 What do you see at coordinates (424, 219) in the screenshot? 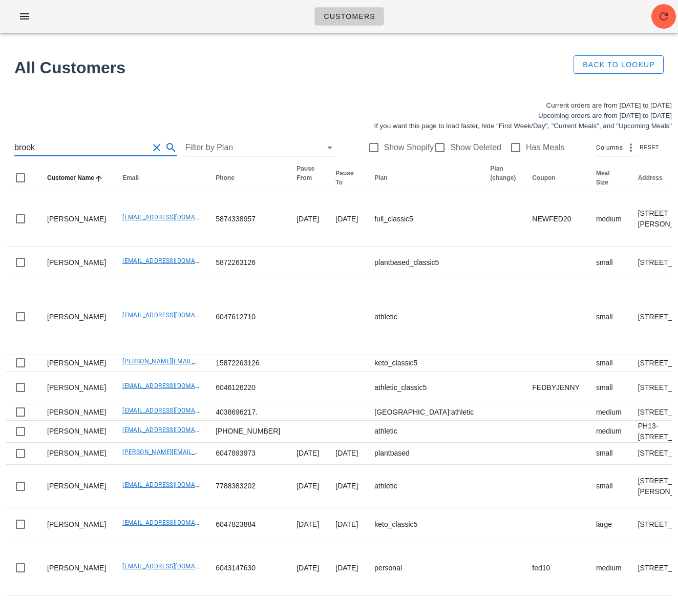
I see `td: full_classic5` at bounding box center [424, 219].